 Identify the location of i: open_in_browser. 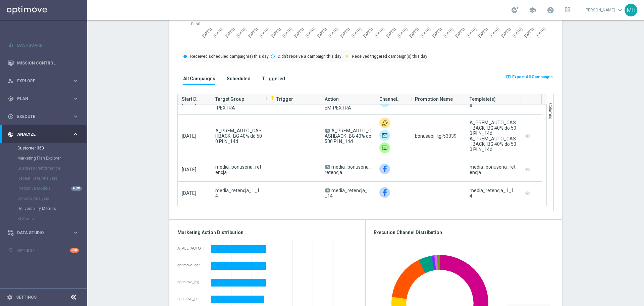
(508, 77).